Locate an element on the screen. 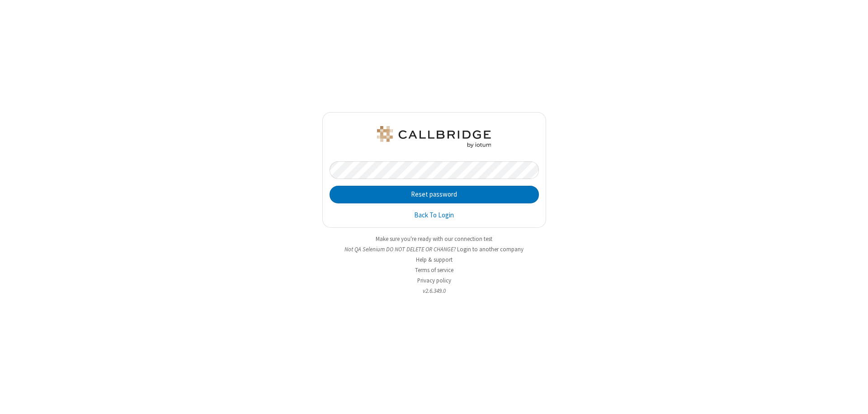 The height and width of the screenshot is (414, 868). a: Make sure you're ready with our connection test is located at coordinates (434, 239).